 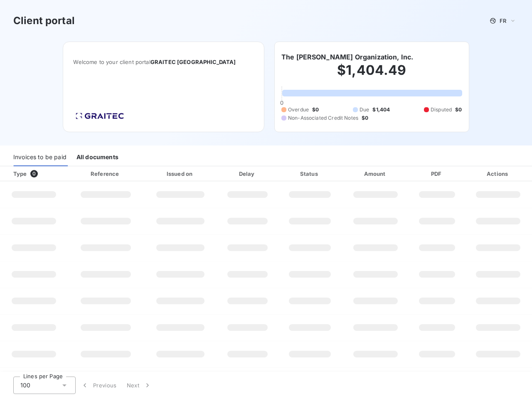 I want to click on span: Welcome to your client portal, so click(x=163, y=62).